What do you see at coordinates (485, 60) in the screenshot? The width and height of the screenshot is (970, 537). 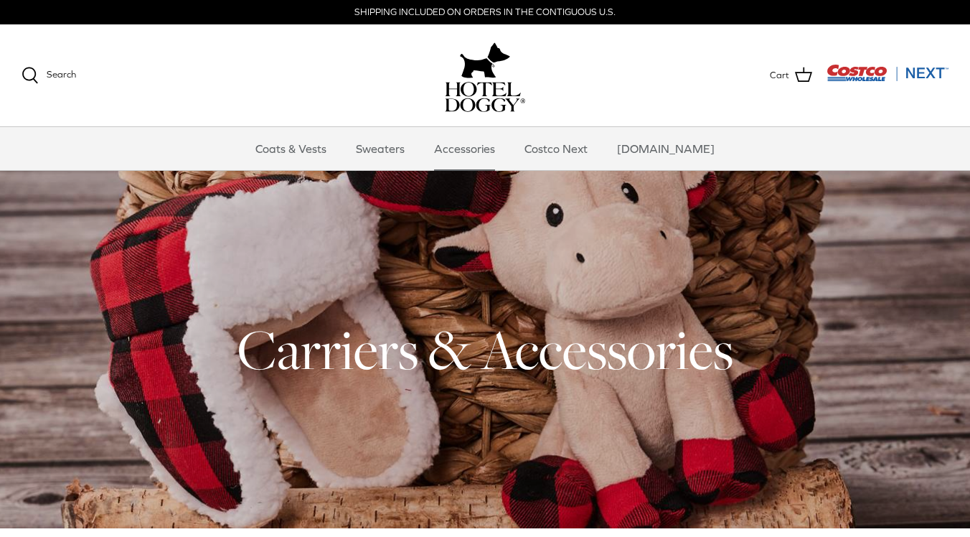 I see `img: hoteldoggy.com` at bounding box center [485, 60].